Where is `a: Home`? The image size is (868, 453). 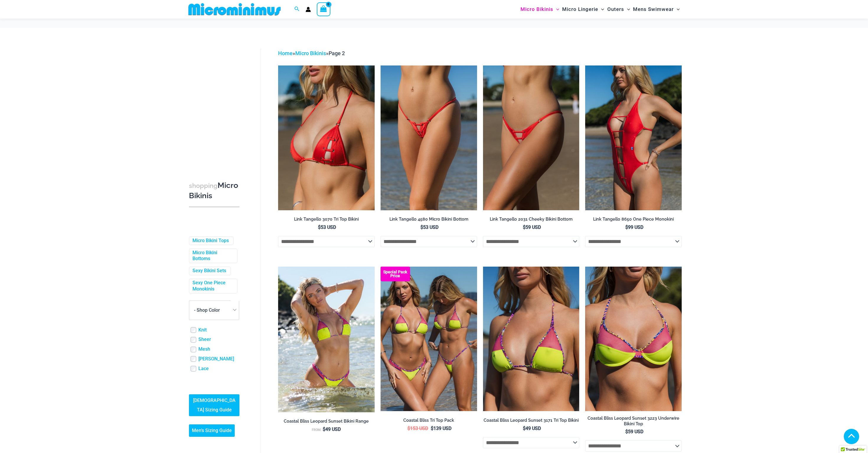
a: Home is located at coordinates (285, 53).